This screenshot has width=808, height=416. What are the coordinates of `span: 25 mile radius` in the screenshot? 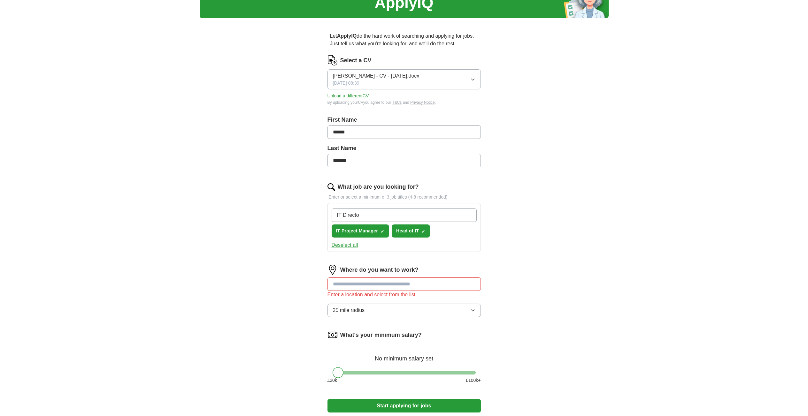 It's located at (349, 311).